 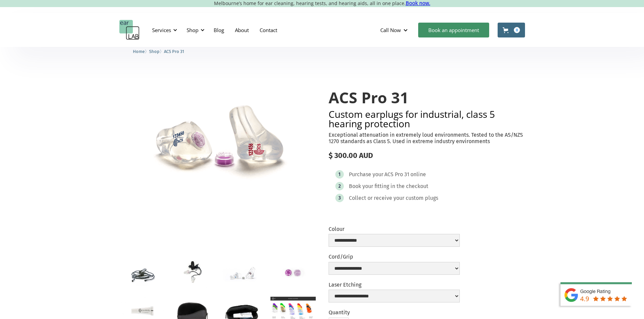 What do you see at coordinates (130, 30) in the screenshot?
I see `a: home` at bounding box center [130, 30].